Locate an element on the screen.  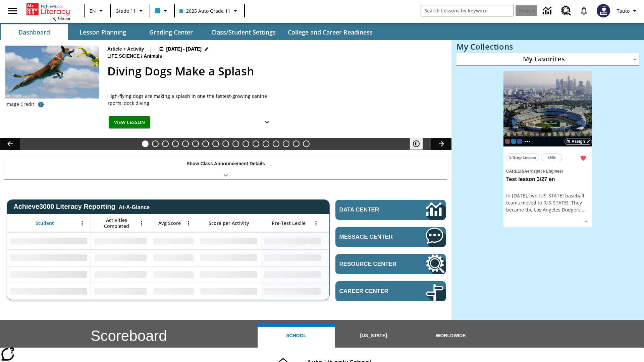
button: College and Career Readiness is located at coordinates (330, 33).